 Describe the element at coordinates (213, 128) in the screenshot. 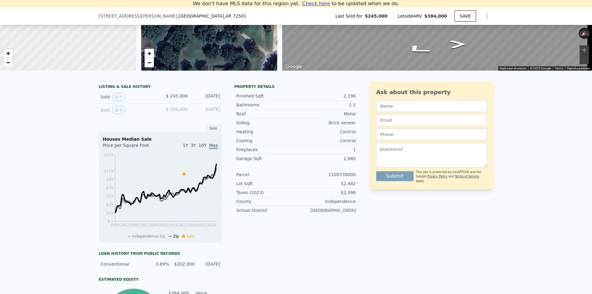

I see `div: Sale` at that location.